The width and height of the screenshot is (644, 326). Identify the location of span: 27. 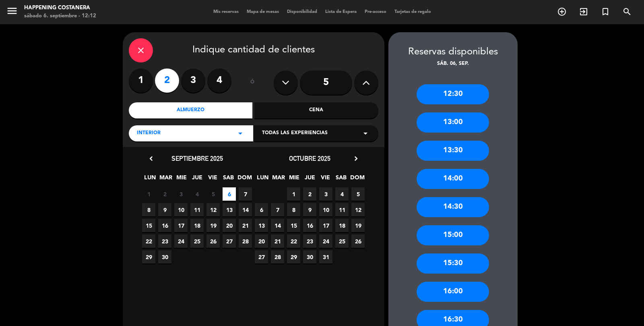
(229, 241).